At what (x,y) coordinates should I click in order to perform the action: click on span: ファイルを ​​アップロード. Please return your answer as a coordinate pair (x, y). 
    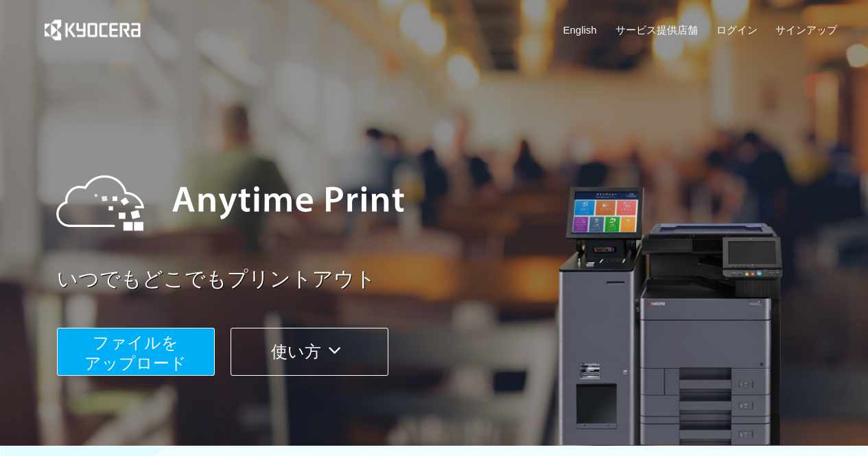
    Looking at the image, I should click on (135, 353).